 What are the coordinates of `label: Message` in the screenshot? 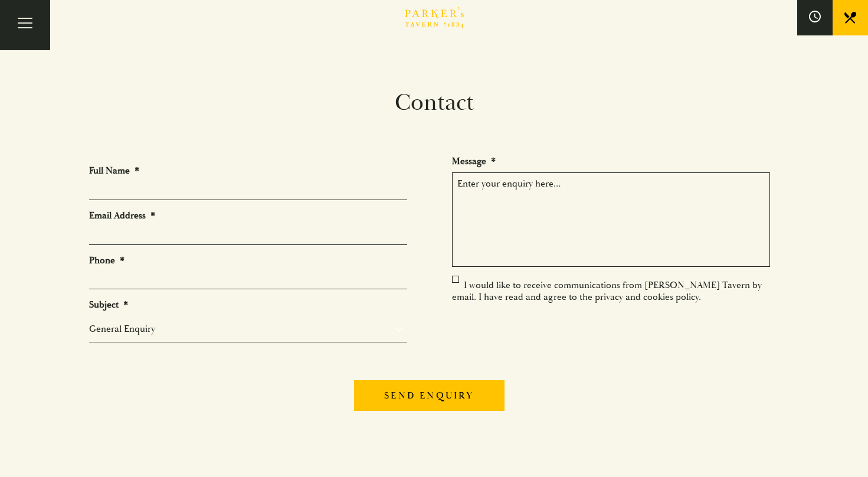 It's located at (474, 161).